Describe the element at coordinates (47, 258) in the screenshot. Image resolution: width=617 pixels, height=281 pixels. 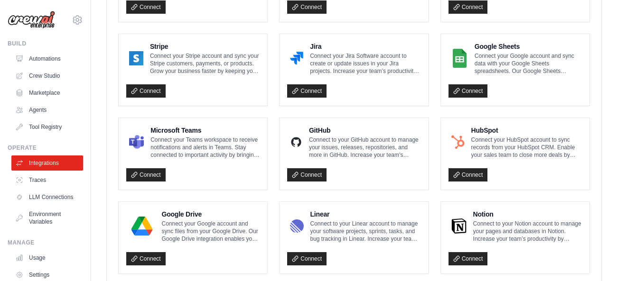
I see `a: Usage` at that location.